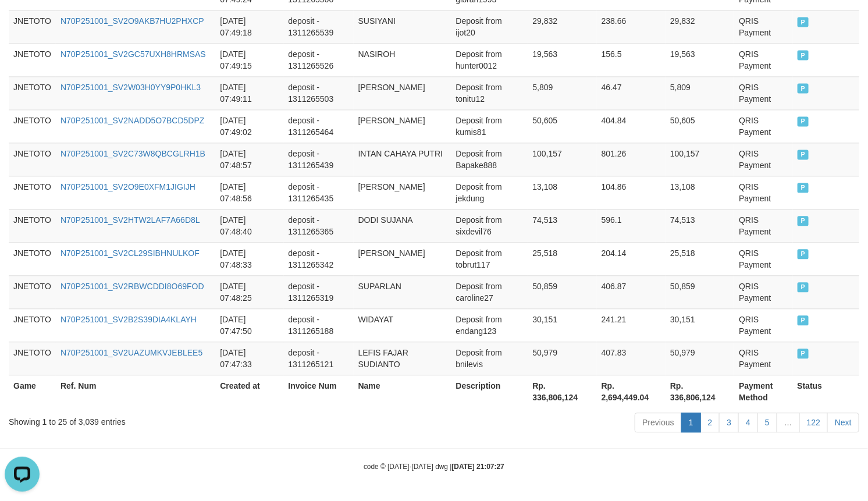 This screenshot has width=868, height=501. Describe the element at coordinates (700, 292) in the screenshot. I see `td: 50,859` at that location.